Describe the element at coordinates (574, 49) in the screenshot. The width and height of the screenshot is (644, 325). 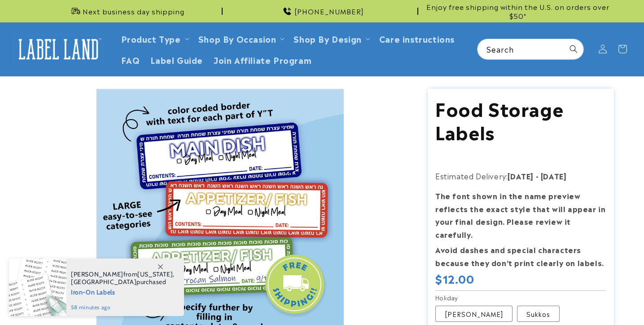
I see `button: Search` at that location.